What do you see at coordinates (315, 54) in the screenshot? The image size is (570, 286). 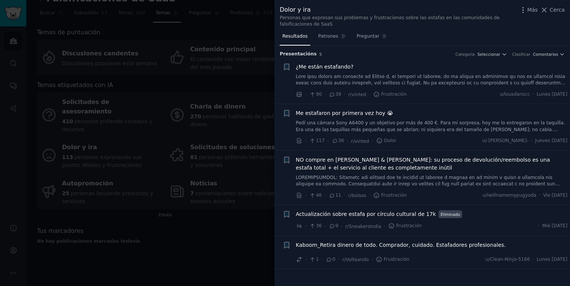 I see `font: s` at bounding box center [315, 54].